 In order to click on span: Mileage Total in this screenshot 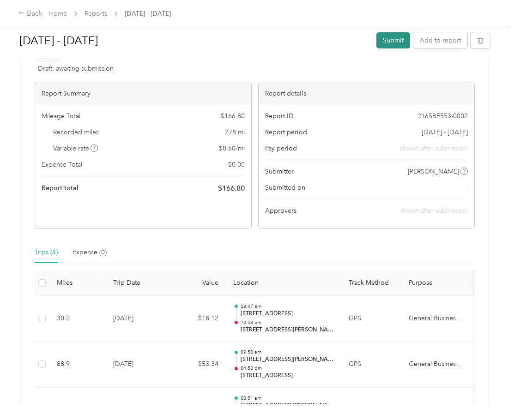, I will do `click(61, 116)`.